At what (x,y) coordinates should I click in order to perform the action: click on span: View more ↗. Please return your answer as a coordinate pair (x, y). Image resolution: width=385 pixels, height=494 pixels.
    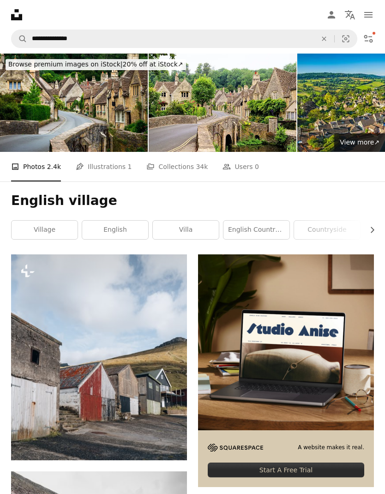
    Looking at the image, I should click on (360, 142).